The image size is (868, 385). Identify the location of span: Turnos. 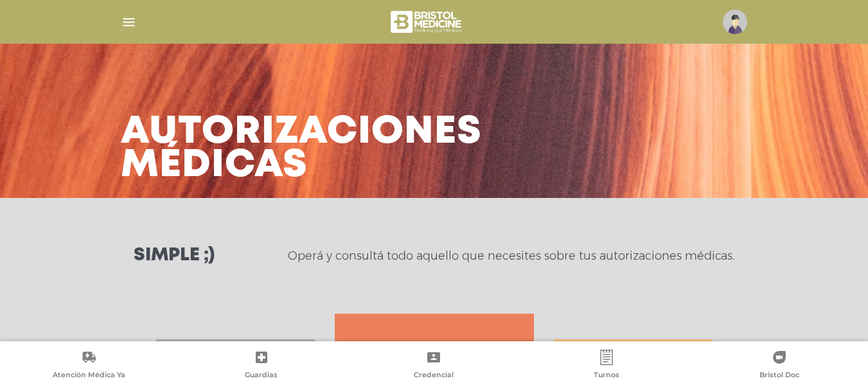
(607, 376).